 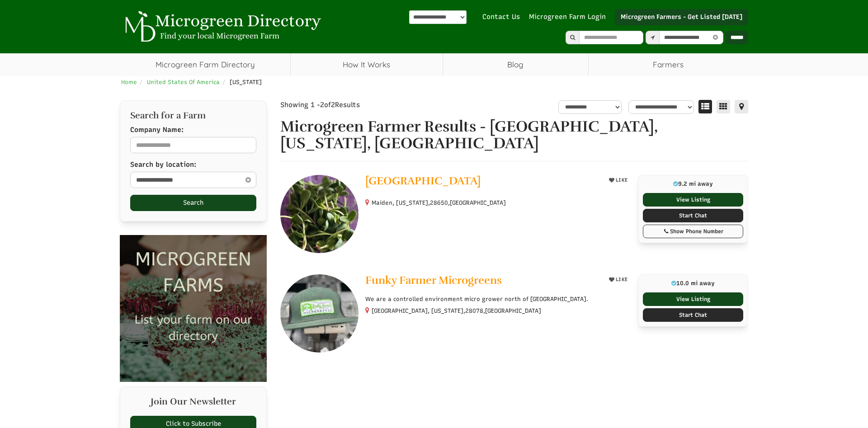 What do you see at coordinates (157, 130) in the screenshot?
I see `label: Company Name:` at bounding box center [157, 130].